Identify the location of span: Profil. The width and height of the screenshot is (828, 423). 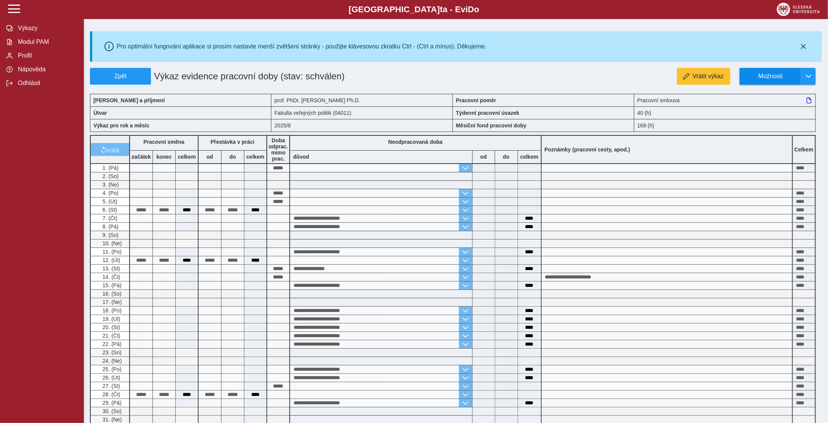
(47, 56).